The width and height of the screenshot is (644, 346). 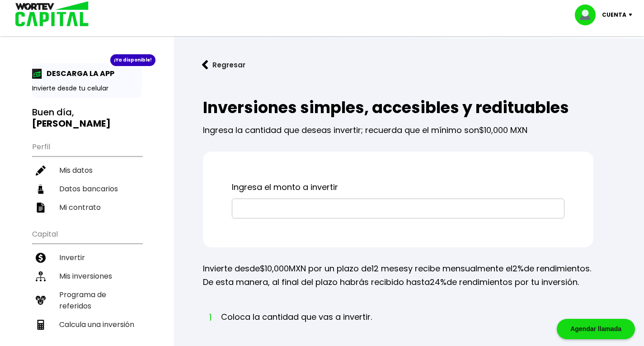 I want to click on img: app-icon, so click(x=37, y=74).